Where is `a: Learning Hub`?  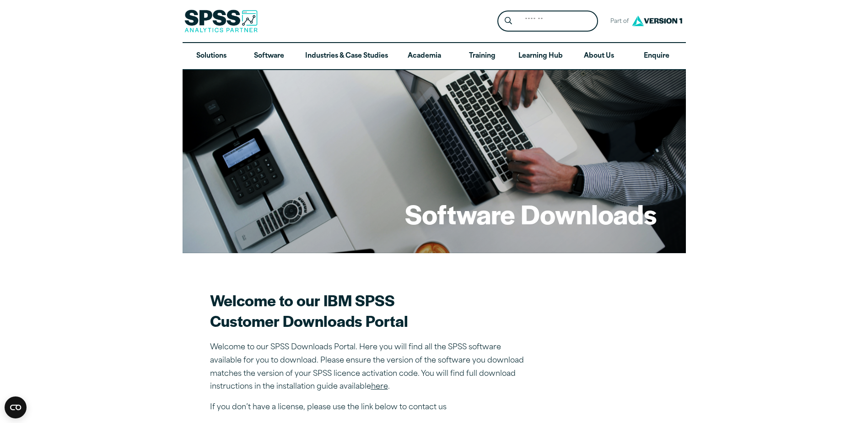 a: Learning Hub is located at coordinates (541, 56).